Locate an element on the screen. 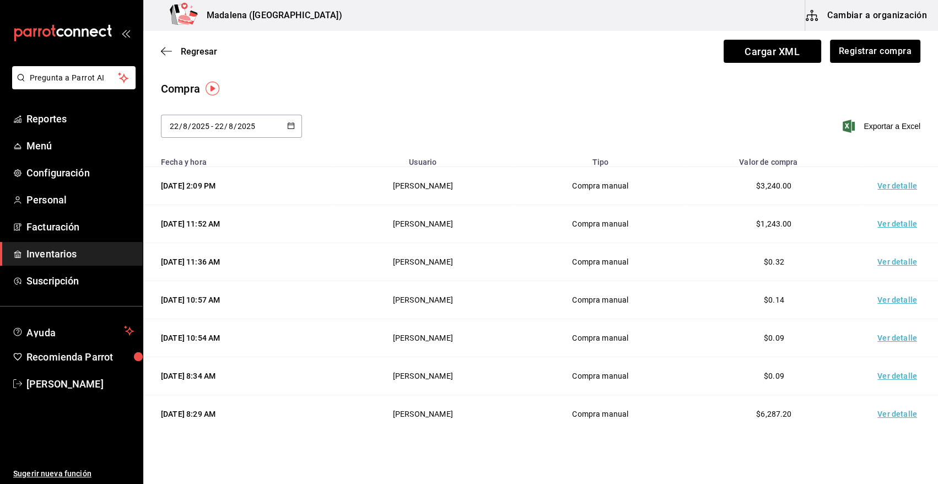 This screenshot has height=484, width=938. th: Usuario is located at coordinates (423, 159).